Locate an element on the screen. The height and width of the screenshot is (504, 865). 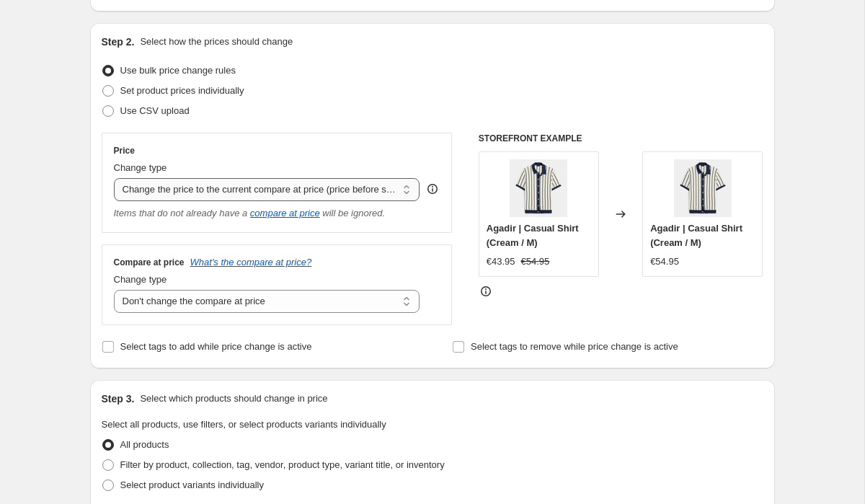
span: All products is located at coordinates (145, 444).